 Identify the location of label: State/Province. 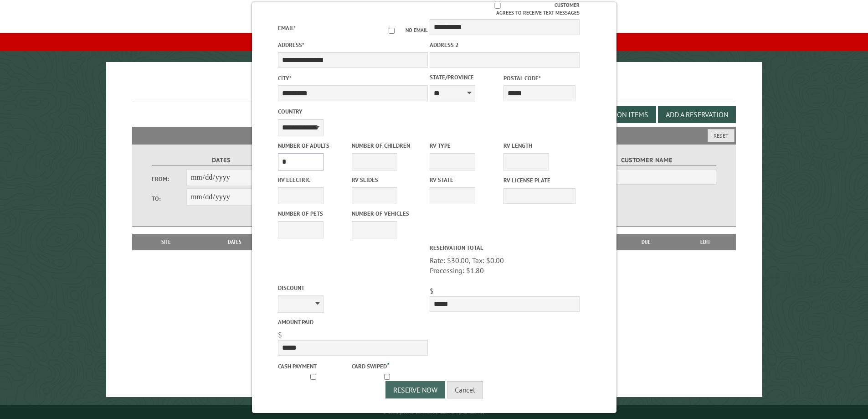
(466, 77).